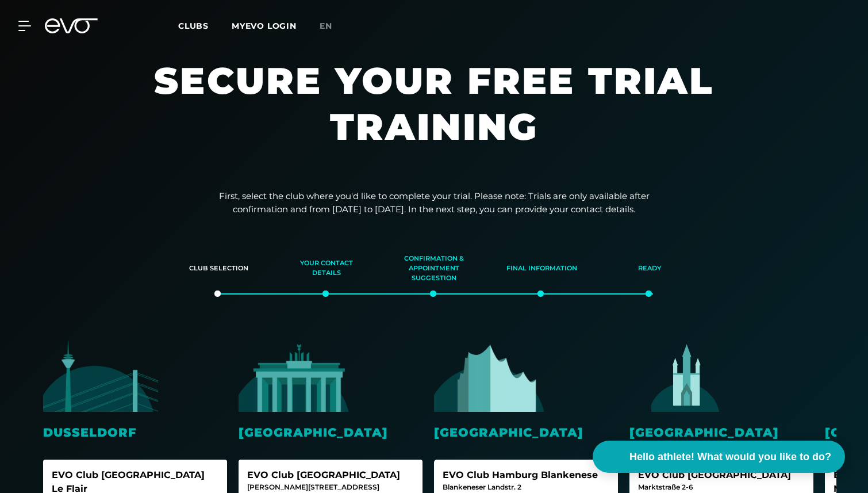  What do you see at coordinates (434, 203) in the screenshot?
I see `font: First, select the club where you'd like to complete your trial. Please note: Trials are only avai...` at bounding box center [434, 203].